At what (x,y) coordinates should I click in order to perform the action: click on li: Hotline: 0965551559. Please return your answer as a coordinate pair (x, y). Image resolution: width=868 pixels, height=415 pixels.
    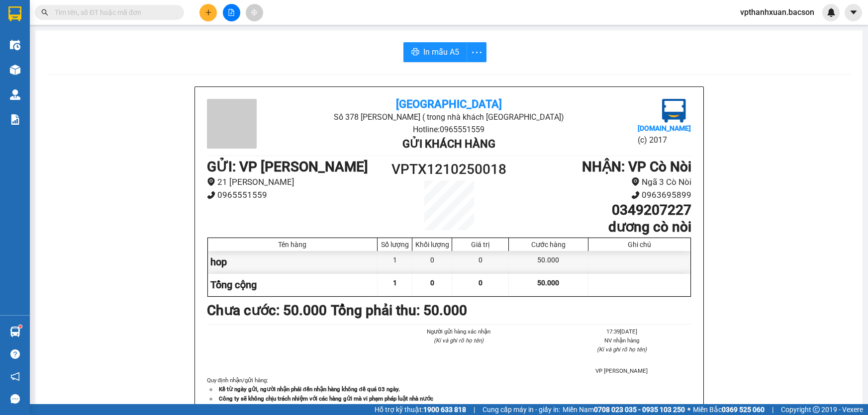
    Looking at the image, I should click on (449, 129).